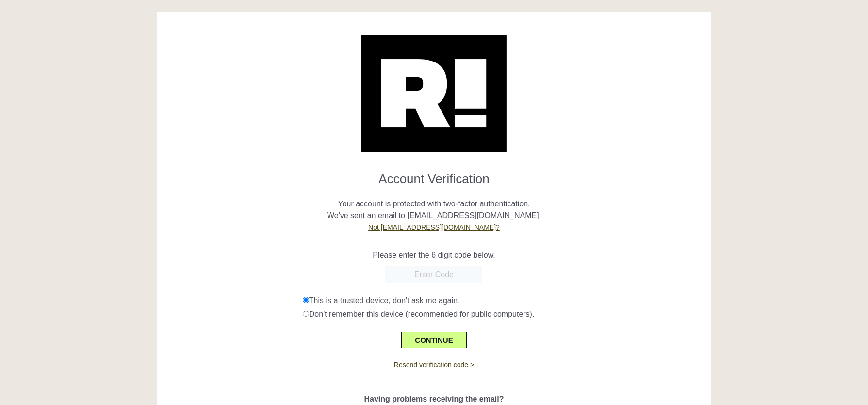 The width and height of the screenshot is (868, 405). I want to click on h1: Account Verification, so click(434, 175).